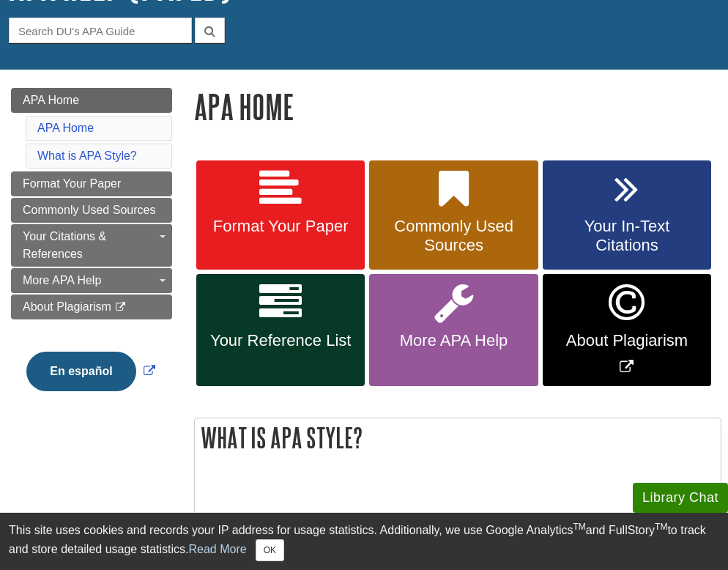 The image size is (728, 570). I want to click on i: This link opens in a new window, so click(120, 307).